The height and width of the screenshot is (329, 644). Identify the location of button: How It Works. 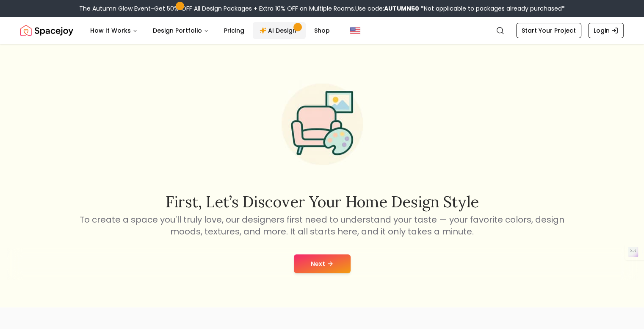
(114, 31).